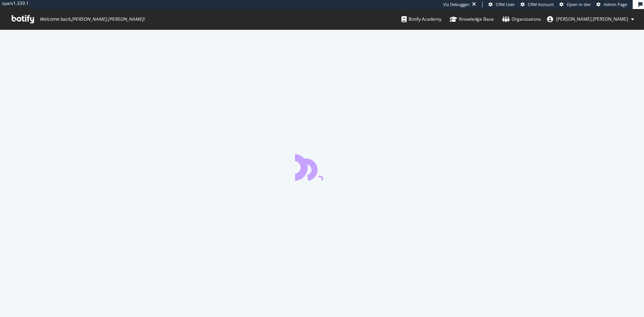  What do you see at coordinates (505, 4) in the screenshot?
I see `span: CRM User` at bounding box center [505, 4].